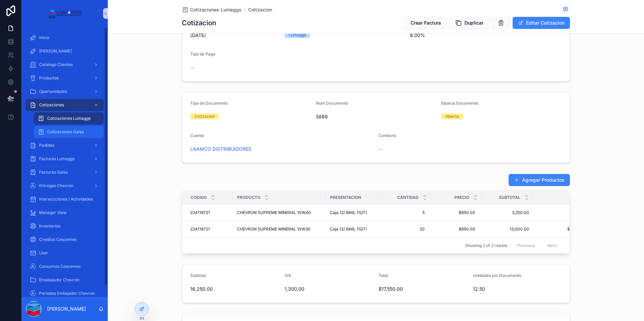 The height and width of the screenshot is (321, 644). Describe the element at coordinates (65, 13) in the screenshot. I see `img: App logo` at that location.